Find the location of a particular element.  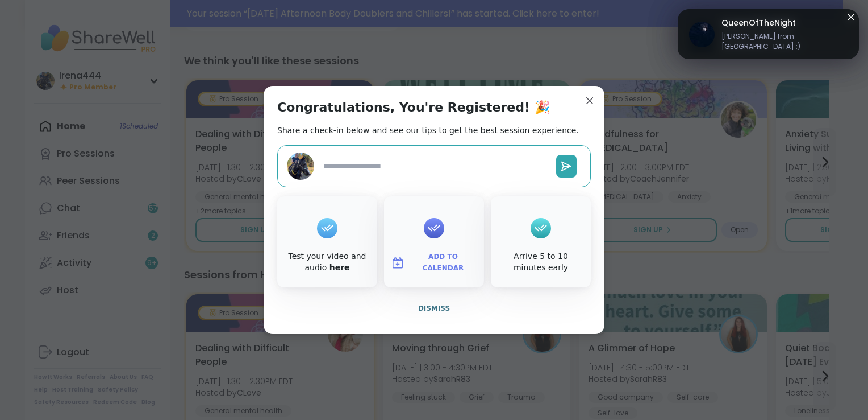

span: Dismiss is located at coordinates (434, 308).